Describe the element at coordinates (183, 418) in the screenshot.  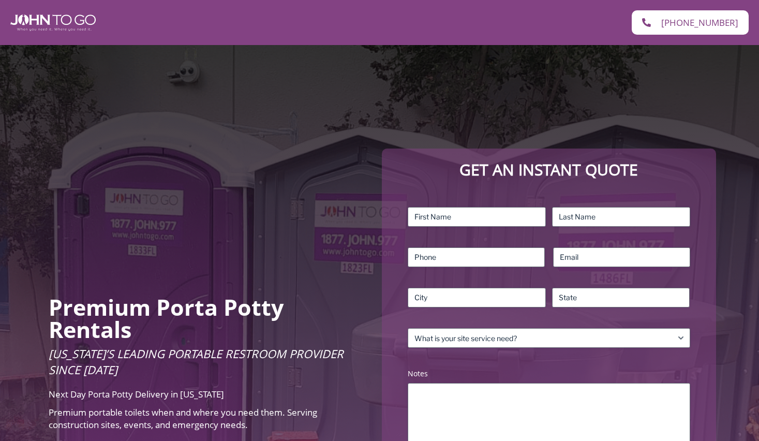
I see `span: Premium portable toilets when and where you need them. Serving construction sites, events, and em...` at that location.